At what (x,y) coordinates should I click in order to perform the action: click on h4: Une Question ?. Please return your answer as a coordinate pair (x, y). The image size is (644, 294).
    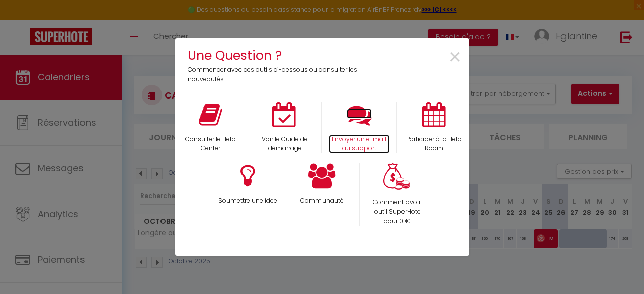
    Looking at the image, I should click on (275, 55).